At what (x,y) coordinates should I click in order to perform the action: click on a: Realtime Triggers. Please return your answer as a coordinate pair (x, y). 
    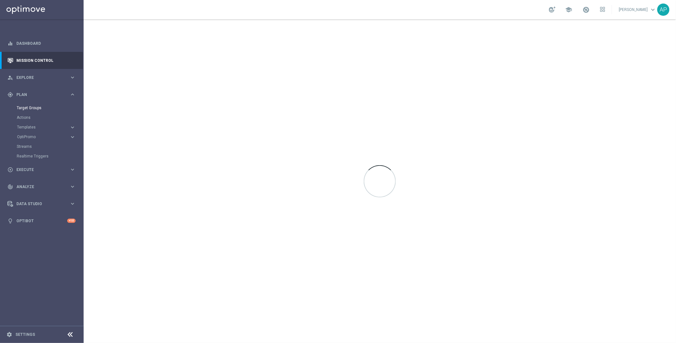
    Looking at the image, I should click on (42, 156).